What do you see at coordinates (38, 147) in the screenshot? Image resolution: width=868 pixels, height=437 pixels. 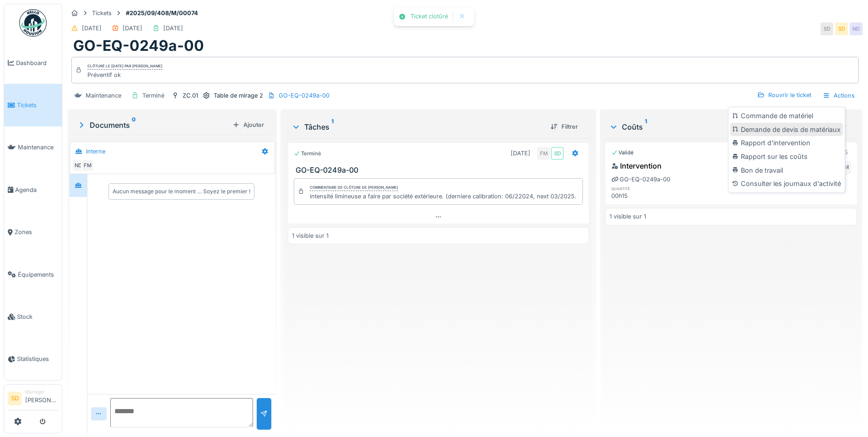 I see `span: Maintenance` at bounding box center [38, 147].